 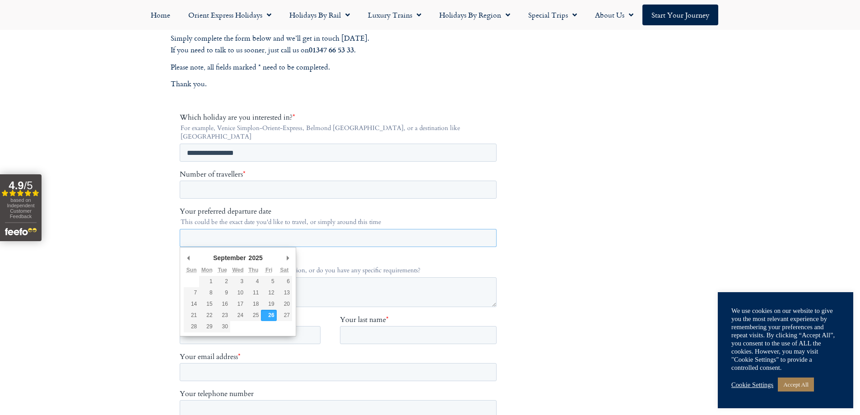 What do you see at coordinates (12, 180) in the screenshot?
I see `button: 7` at bounding box center [12, 180].